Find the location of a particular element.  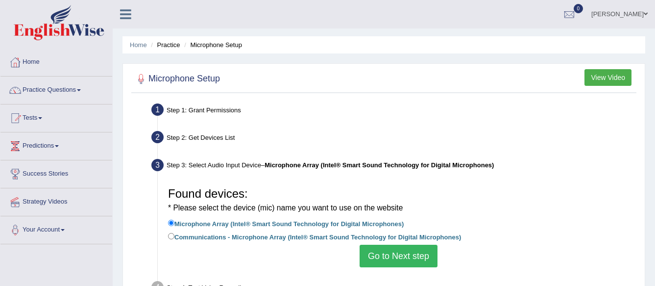

a: Predictions is located at coordinates (56, 145).